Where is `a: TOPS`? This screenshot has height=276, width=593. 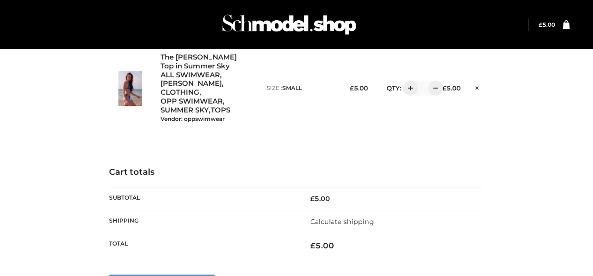 a: TOPS is located at coordinates (220, 110).